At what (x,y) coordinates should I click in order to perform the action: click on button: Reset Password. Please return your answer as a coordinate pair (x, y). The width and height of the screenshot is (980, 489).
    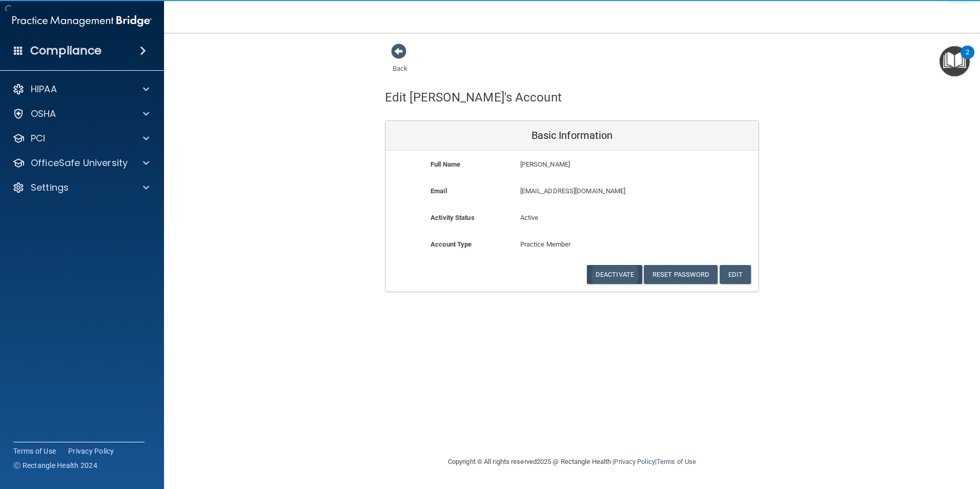
    Looking at the image, I should click on (681, 274).